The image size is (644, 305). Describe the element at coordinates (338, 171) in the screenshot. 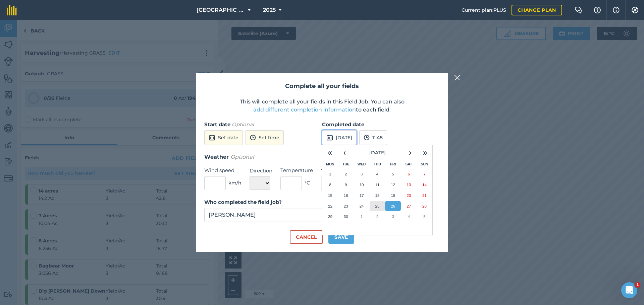

I see `label: Weather` at that location.